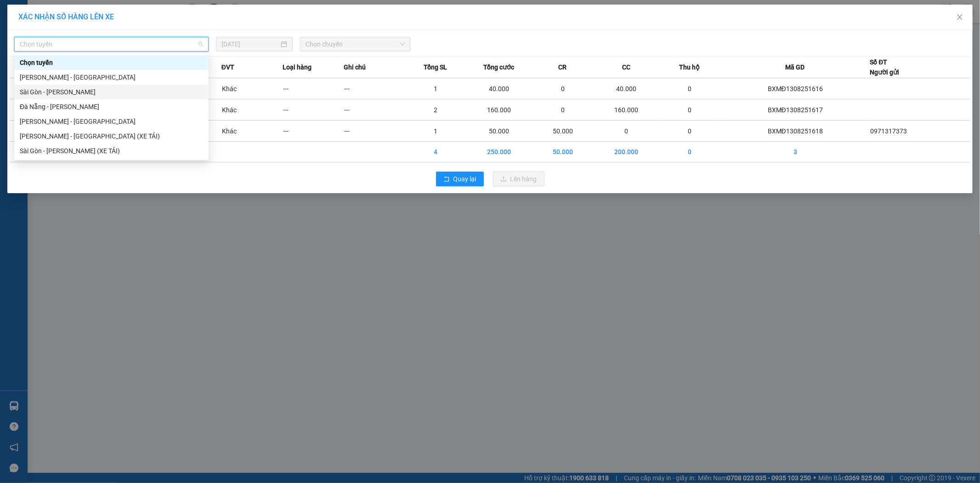  What do you see at coordinates (446, 179) in the screenshot?
I see `span: rollback` at bounding box center [446, 179].